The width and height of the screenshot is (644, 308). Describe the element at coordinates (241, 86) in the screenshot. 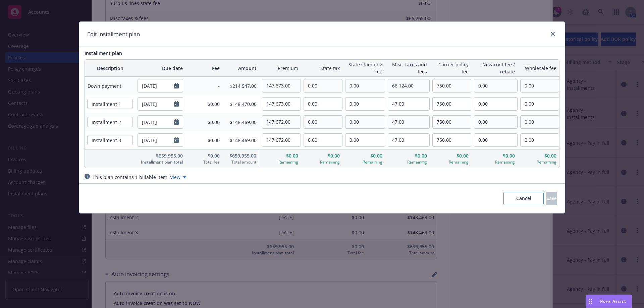

I see `span: $214,547.00` at that location.